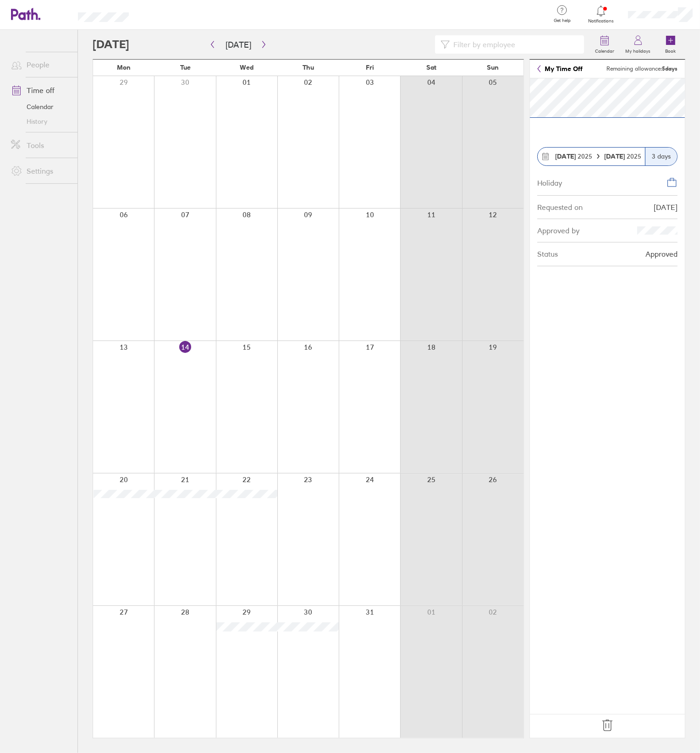 The image size is (700, 753). What do you see at coordinates (40, 90) in the screenshot?
I see `a: Time off` at bounding box center [40, 90].